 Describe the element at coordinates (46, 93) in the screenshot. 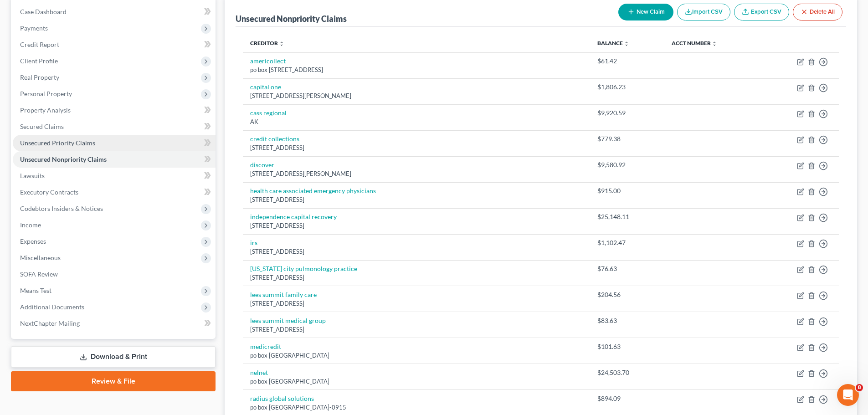

I see `span: Personal Property` at that location.